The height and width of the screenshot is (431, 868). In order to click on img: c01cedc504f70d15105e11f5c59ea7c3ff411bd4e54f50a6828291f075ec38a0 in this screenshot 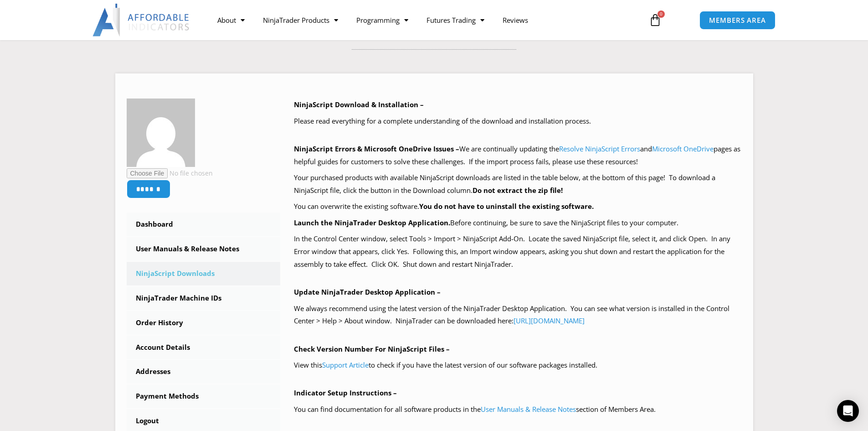, I will do `click(161, 133)`.